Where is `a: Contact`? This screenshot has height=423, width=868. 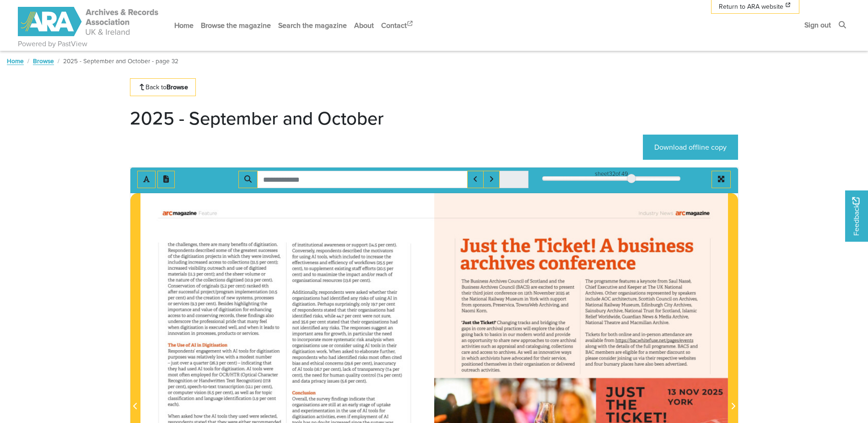
a: Contact is located at coordinates (397, 25).